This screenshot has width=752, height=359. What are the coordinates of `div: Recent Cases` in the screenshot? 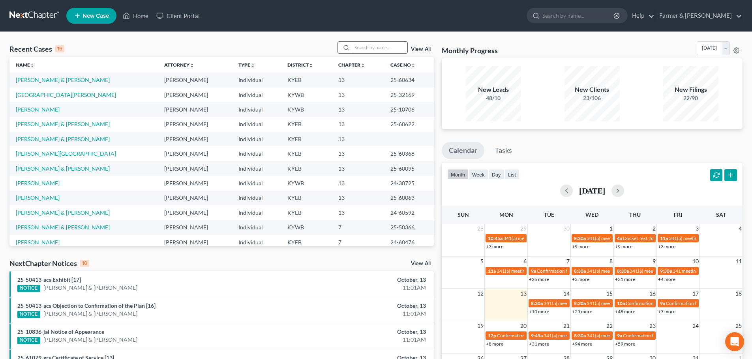 It's located at (37, 49).